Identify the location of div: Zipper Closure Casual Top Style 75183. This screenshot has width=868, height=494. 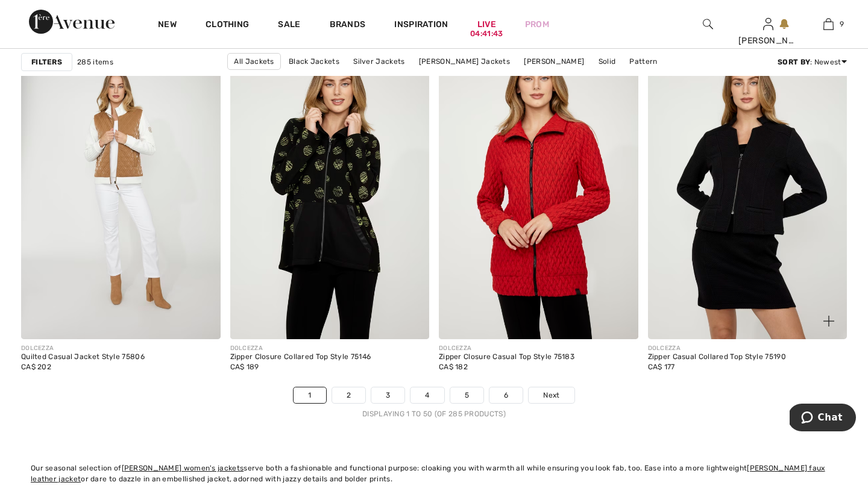
(506, 357).